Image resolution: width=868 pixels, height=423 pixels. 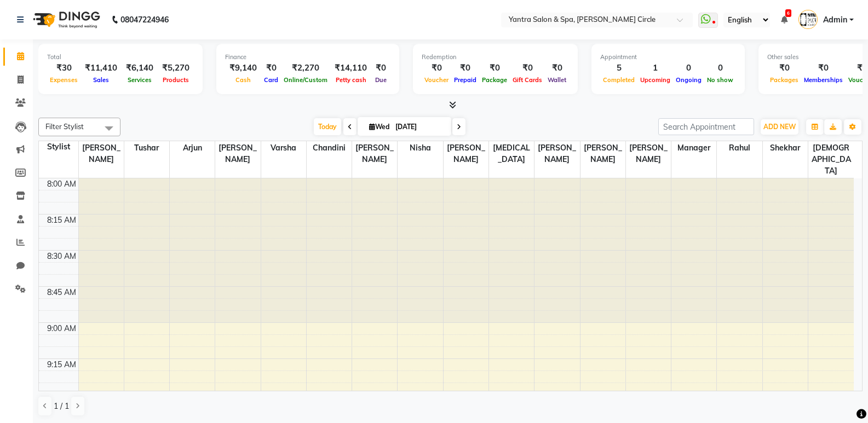 What do you see at coordinates (62, 256) in the screenshot?
I see `div: 8:30 AM` at bounding box center [62, 256].